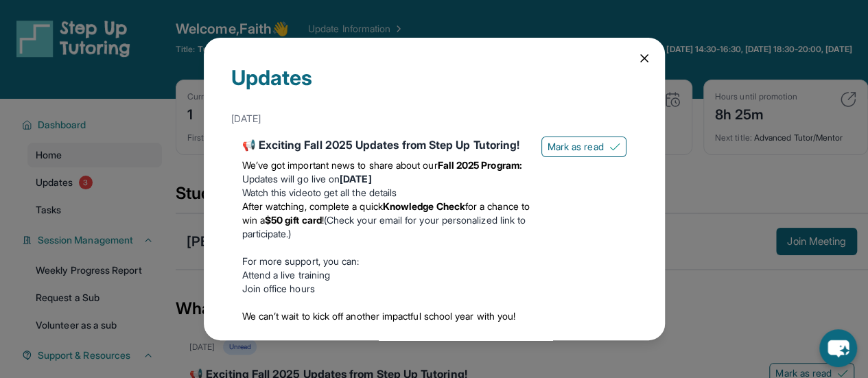 The image size is (868, 378). What do you see at coordinates (279, 288) in the screenshot?
I see `a: Join office hours` at bounding box center [279, 288].